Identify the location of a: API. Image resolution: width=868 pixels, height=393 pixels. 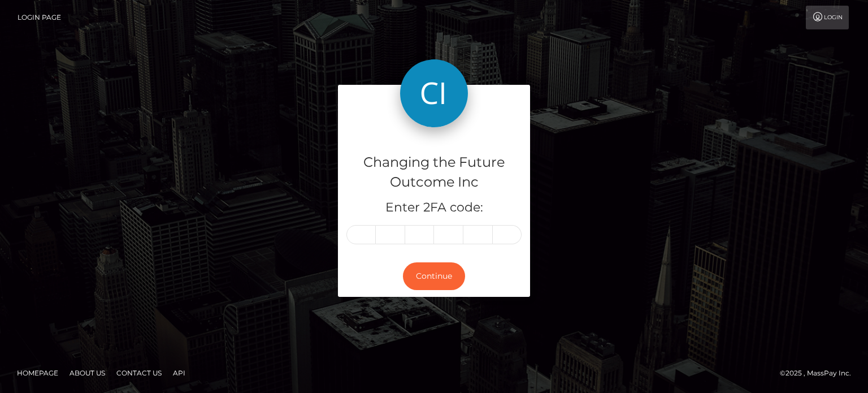
(179, 372).